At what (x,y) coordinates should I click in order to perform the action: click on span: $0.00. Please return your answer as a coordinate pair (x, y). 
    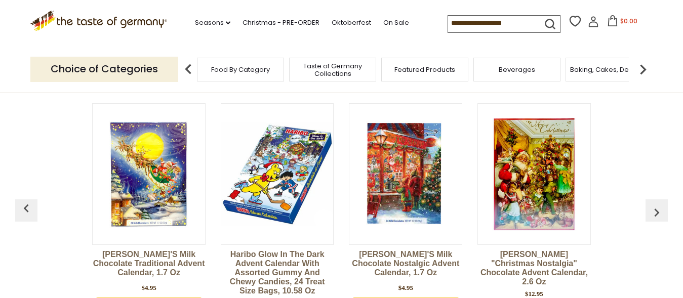
    Looking at the image, I should click on (628, 21).